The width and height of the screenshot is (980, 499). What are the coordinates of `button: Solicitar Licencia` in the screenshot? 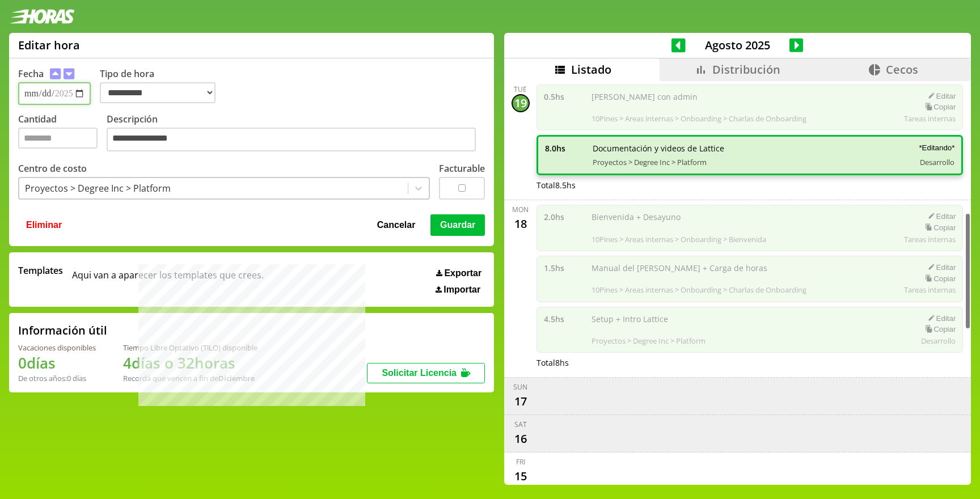 It's located at (426, 373).